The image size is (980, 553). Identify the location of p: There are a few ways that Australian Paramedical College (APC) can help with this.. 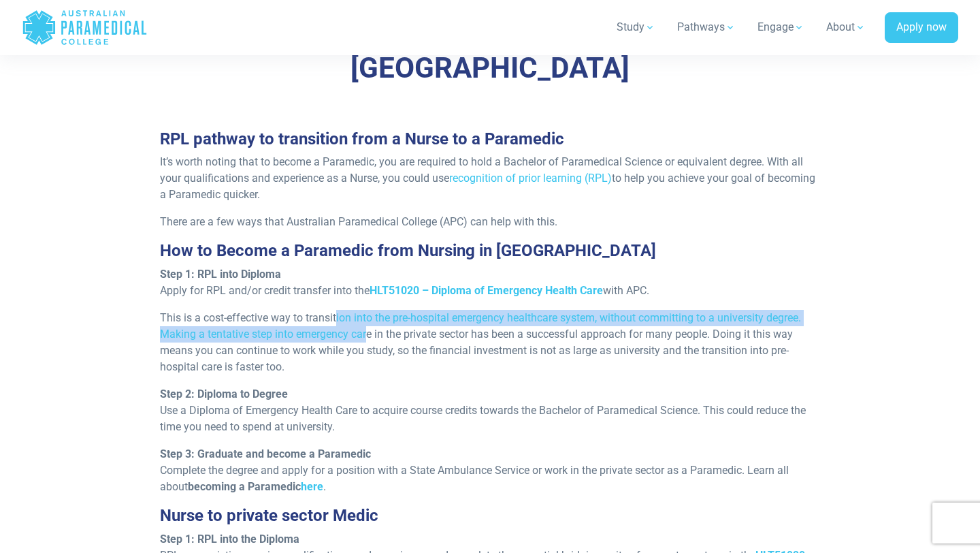
(490, 222).